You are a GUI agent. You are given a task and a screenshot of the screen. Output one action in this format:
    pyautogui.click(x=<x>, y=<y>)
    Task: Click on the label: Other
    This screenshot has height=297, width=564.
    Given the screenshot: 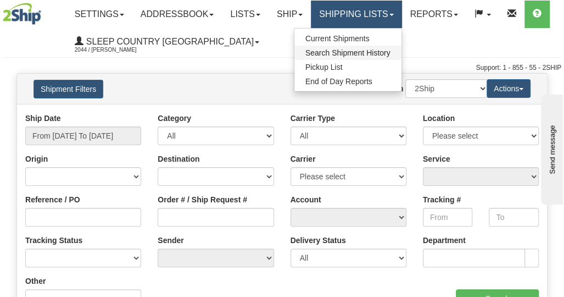 What is the action you would take?
    pyautogui.click(x=35, y=281)
    